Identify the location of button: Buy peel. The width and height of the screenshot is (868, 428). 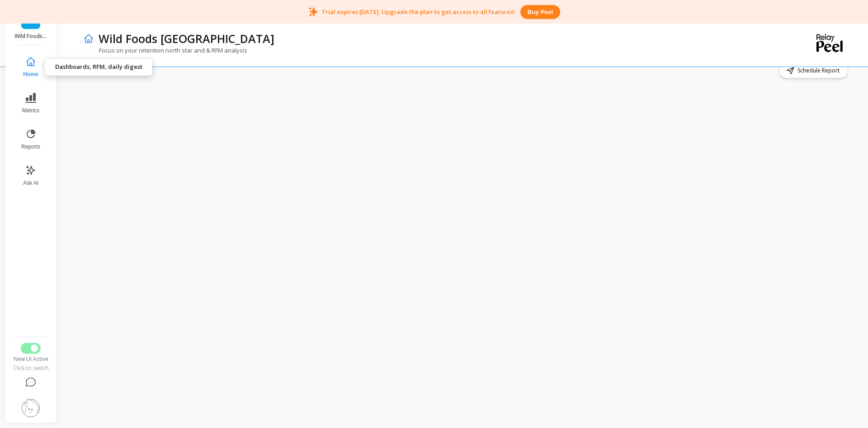
(540, 12).